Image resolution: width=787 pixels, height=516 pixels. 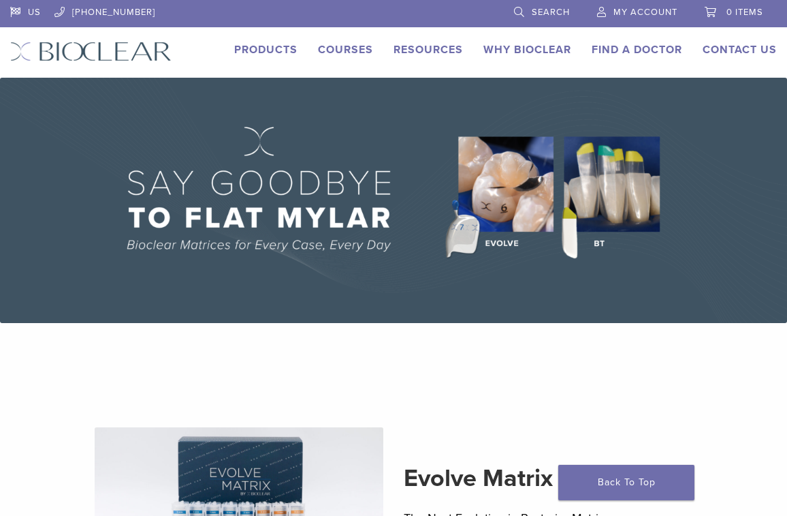 What do you see at coordinates (740, 50) in the screenshot?
I see `a: Contact Us` at bounding box center [740, 50].